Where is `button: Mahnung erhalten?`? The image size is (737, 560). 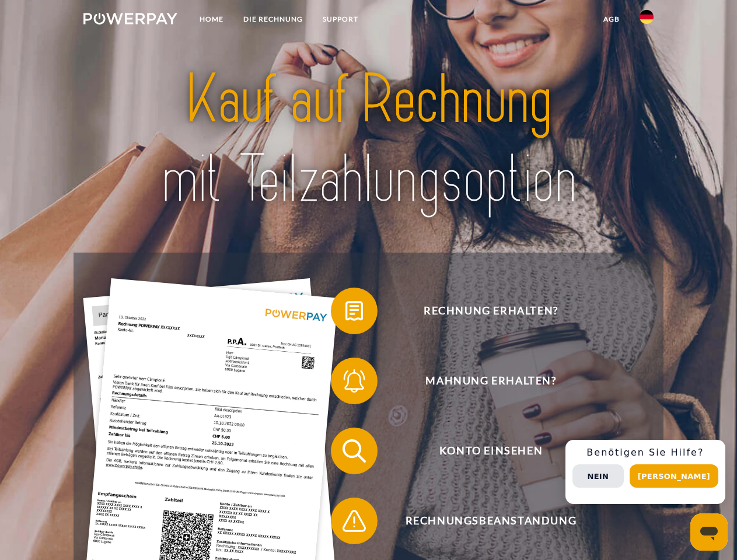
button: Mahnung erhalten? is located at coordinates (482, 381).